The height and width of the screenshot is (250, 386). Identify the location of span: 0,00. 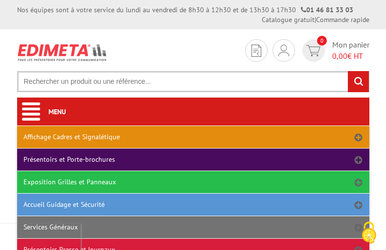
(340, 56).